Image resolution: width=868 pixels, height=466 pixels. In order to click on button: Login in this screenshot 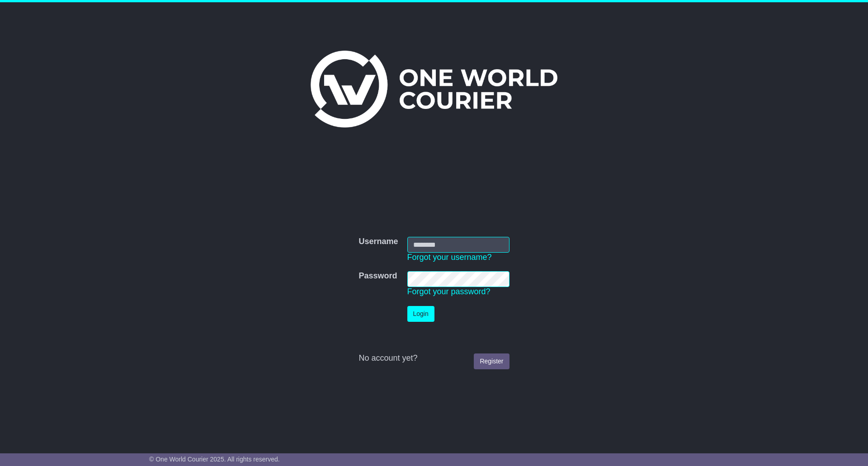, I will do `click(421, 314)`.